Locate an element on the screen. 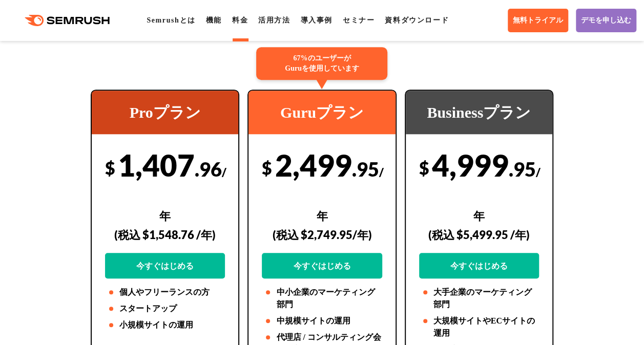 This screenshot has width=644, height=345. li: 大規模サイトやECサイトの運用 is located at coordinates (479, 327).